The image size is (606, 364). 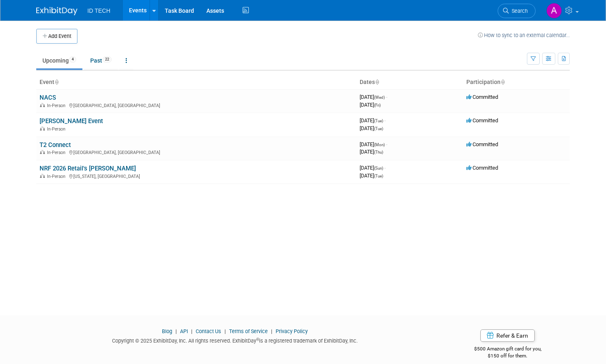 What do you see at coordinates (107, 59) in the screenshot?
I see `span: 22` at bounding box center [107, 59].